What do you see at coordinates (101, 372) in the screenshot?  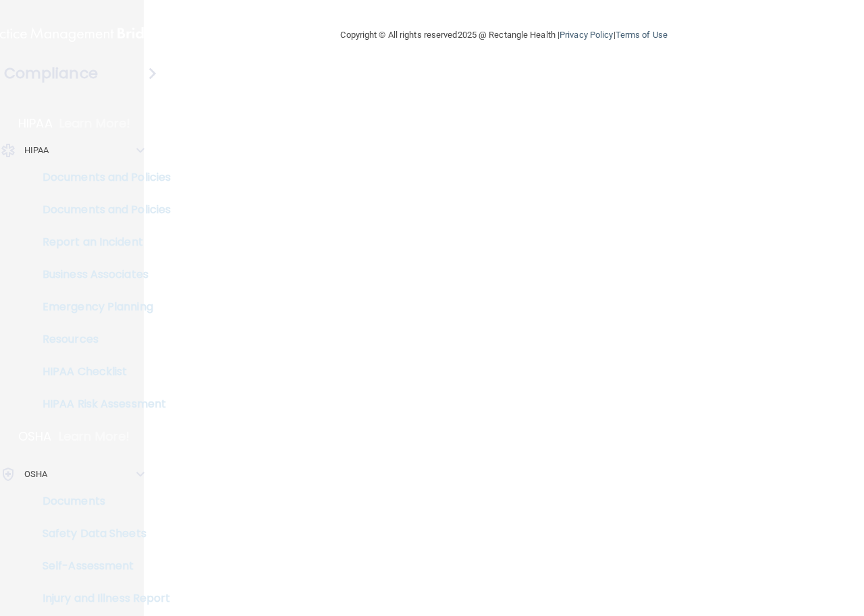 I see `p: HIPAA Checklist` at bounding box center [101, 372].